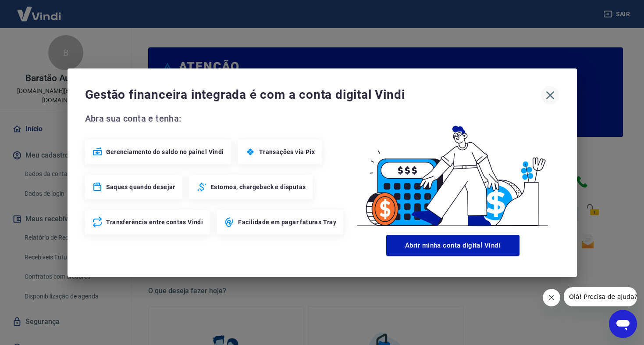  Describe the element at coordinates (215, 119) in the screenshot. I see `span: Abra sua conta e tenha:` at that location.